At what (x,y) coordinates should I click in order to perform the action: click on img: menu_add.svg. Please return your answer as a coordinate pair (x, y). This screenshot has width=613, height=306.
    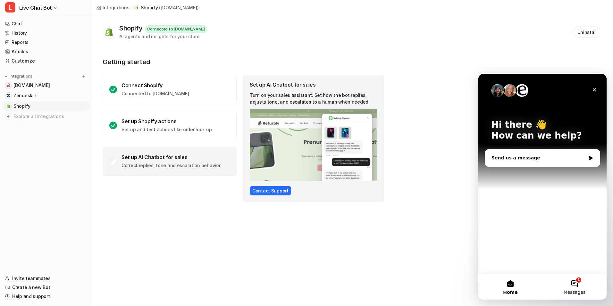
    Looking at the image, I should click on (84, 76).